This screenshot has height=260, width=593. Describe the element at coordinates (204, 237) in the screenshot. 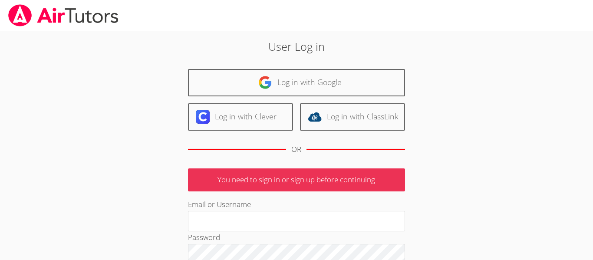

I see `label: Password` at that location.